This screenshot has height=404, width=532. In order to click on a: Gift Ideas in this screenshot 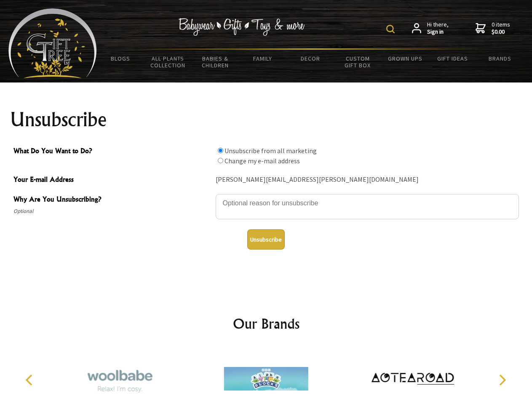, I will do `click(452, 58)`.